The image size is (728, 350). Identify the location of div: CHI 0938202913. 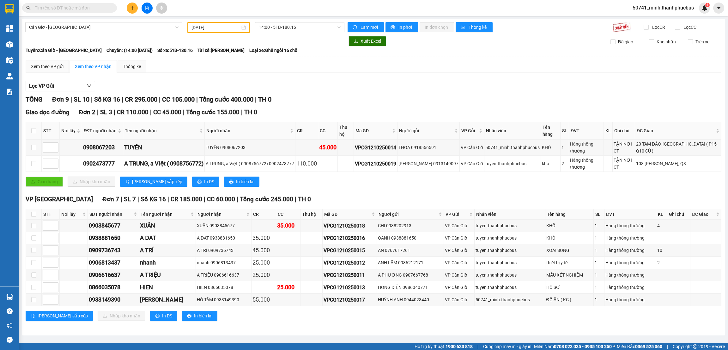
(410, 225).